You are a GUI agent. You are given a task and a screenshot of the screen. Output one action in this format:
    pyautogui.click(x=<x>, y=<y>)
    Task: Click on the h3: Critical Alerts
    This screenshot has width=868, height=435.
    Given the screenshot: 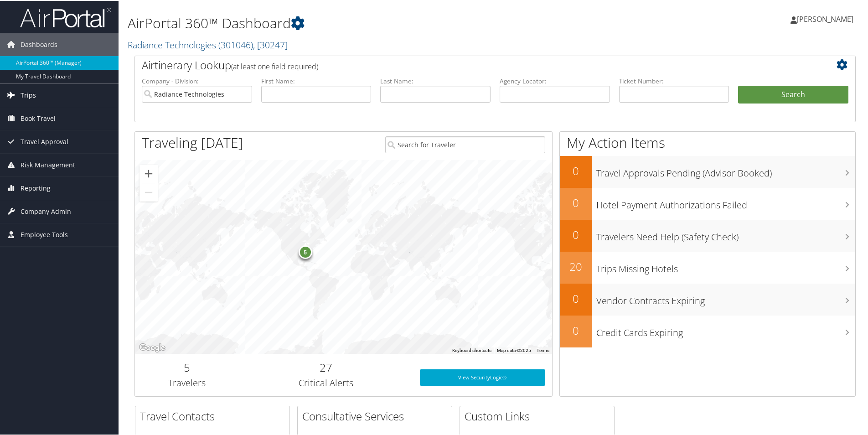 What is the action you would take?
    pyautogui.click(x=326, y=382)
    